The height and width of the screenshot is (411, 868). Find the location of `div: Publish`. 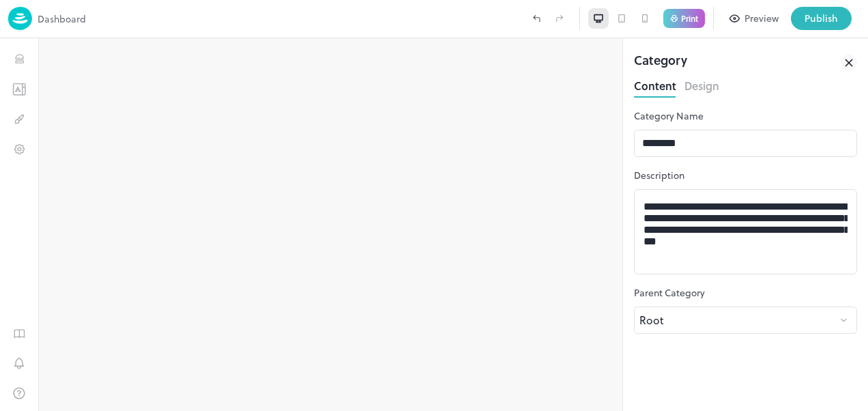

div: Publish is located at coordinates (821, 19).